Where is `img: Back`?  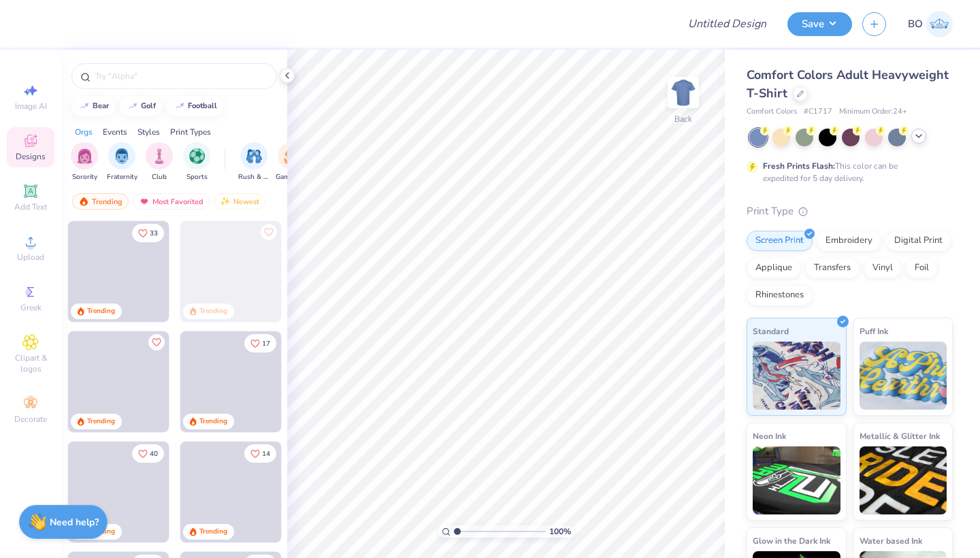
img: Back is located at coordinates (683, 93).